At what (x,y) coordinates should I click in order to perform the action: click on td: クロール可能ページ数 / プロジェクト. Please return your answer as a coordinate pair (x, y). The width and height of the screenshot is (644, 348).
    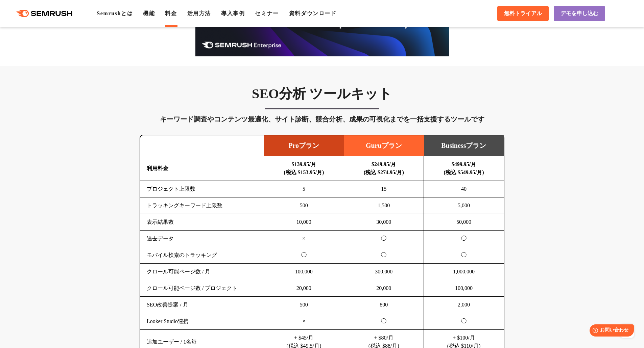
    Looking at the image, I should click on (202, 288).